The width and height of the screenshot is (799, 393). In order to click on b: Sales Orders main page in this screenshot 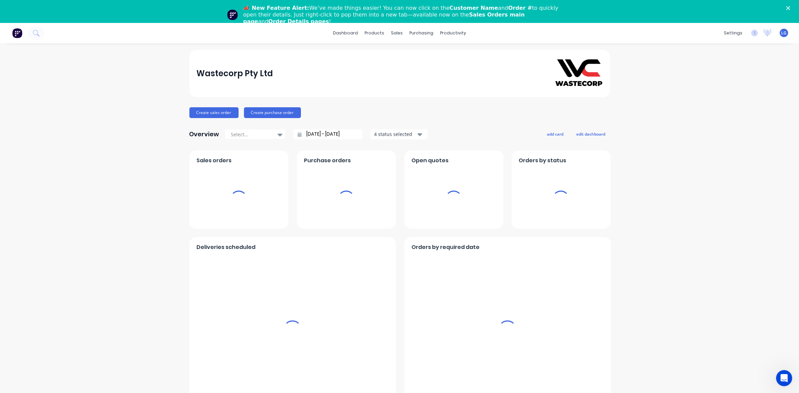, I will do `click(384, 18)`.